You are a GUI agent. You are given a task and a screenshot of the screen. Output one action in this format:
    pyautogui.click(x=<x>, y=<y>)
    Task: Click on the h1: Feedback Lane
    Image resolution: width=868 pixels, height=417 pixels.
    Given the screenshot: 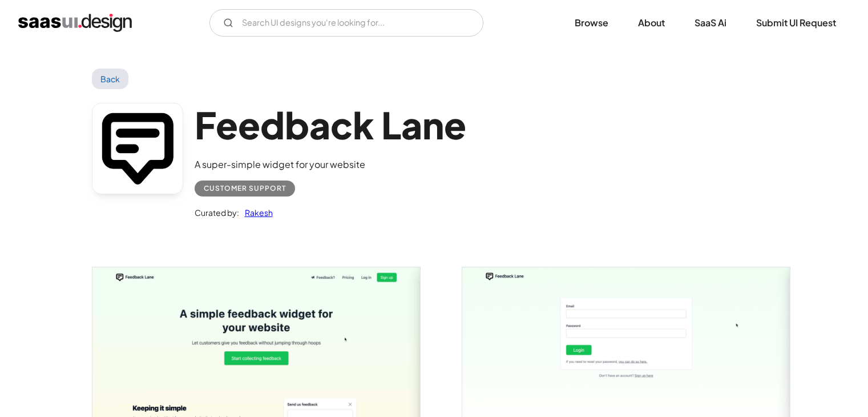 What is the action you would take?
    pyautogui.click(x=330, y=124)
    